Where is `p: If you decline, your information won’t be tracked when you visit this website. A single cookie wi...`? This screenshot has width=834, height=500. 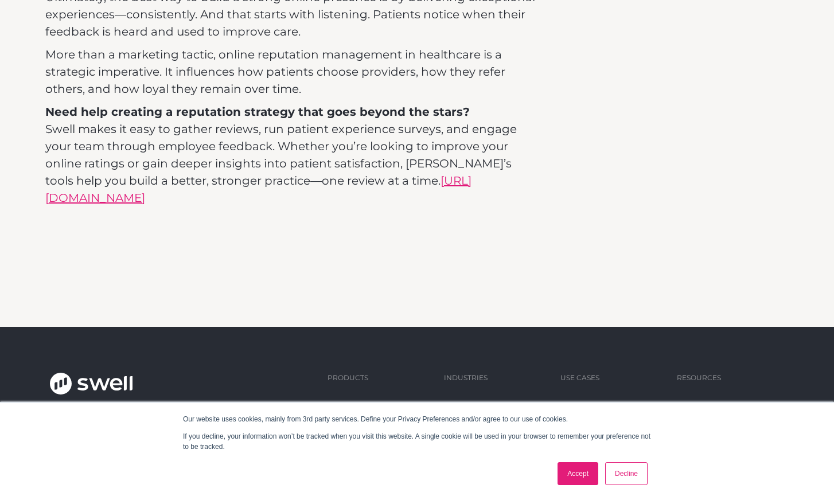 p: If you decline, your information won’t be tracked when you visit this website. A single cookie wi... is located at coordinates (417, 442).